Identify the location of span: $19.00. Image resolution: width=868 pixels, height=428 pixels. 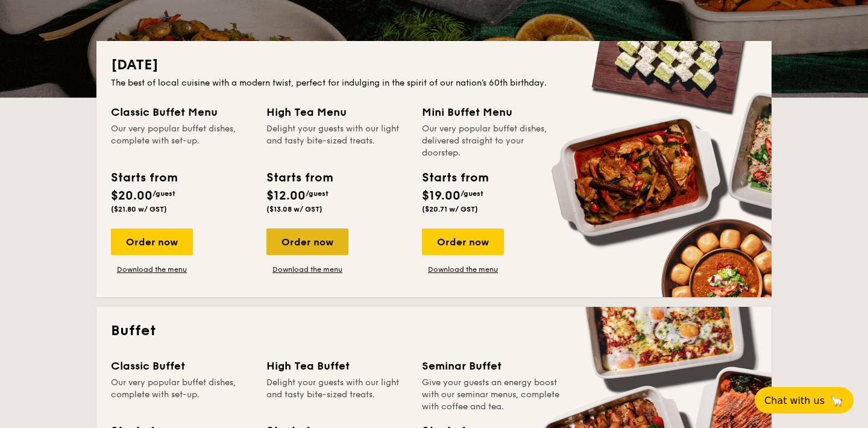
(441, 196).